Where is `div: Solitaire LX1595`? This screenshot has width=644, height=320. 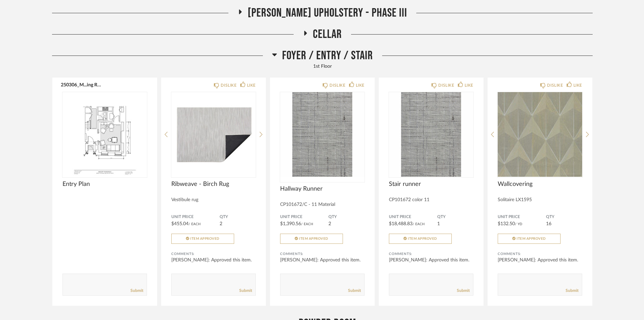
div: Solitaire LX1595 is located at coordinates (540, 200).